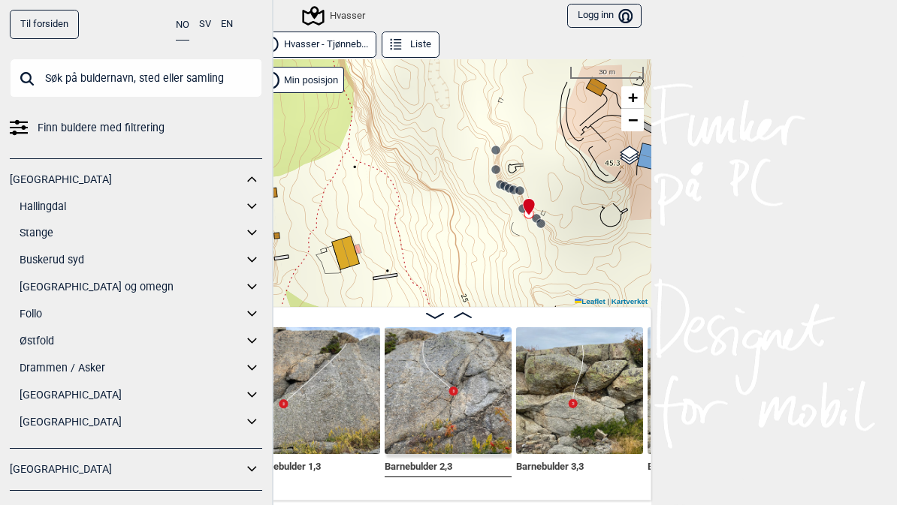 The image size is (897, 505). I want to click on a: Buskerud syd, so click(131, 260).